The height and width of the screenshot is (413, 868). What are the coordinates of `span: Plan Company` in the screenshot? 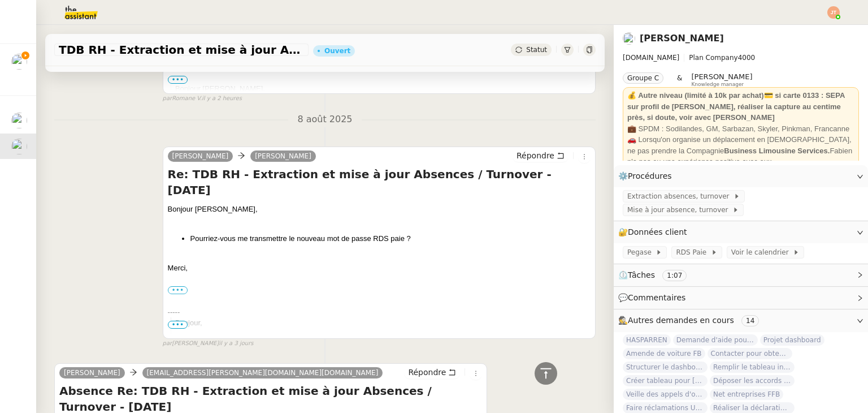 It's located at (713, 58).